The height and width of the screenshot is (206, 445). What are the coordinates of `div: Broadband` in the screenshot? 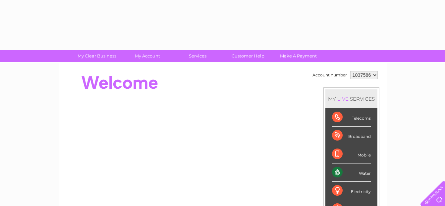 It's located at (352, 135).